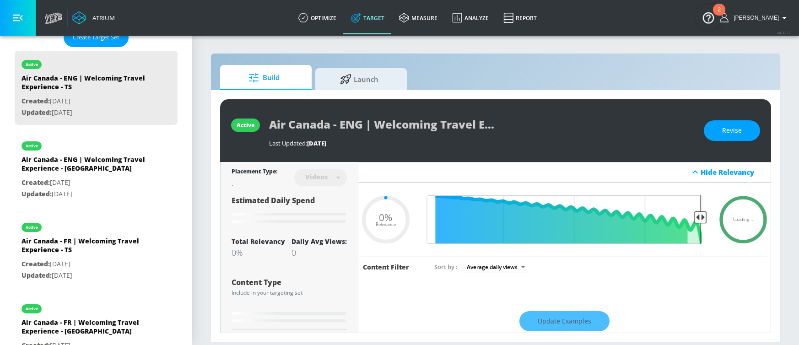  What do you see at coordinates (482, 143) in the screenshot?
I see `div: Last Updated:` at bounding box center [482, 143].